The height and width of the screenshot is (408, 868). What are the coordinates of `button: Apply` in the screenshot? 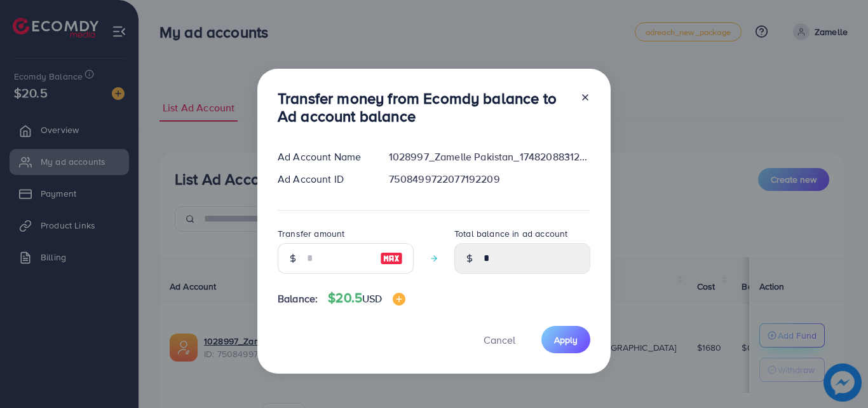 It's located at (566, 339).